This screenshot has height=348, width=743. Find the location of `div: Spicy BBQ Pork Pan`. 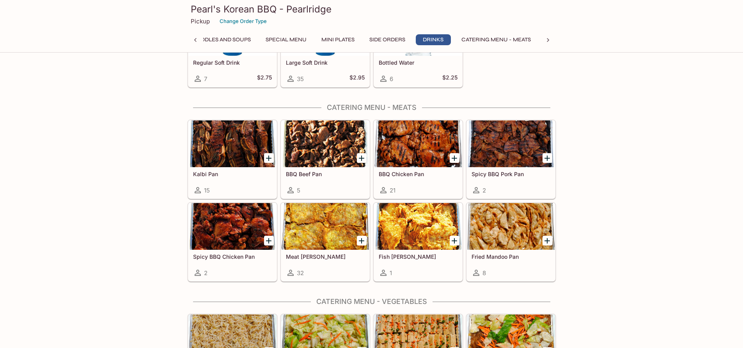

div: Spicy BBQ Pork Pan is located at coordinates (511, 144).